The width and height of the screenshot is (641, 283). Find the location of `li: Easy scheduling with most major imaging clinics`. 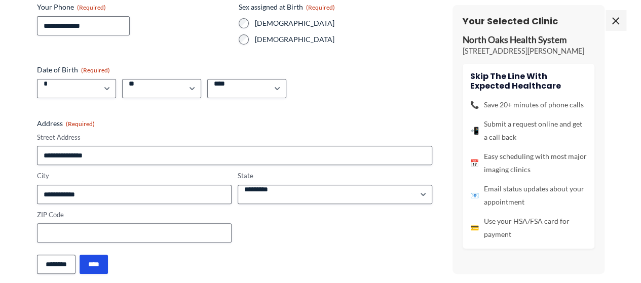

li: Easy scheduling with most major imaging clinics is located at coordinates (529, 163).